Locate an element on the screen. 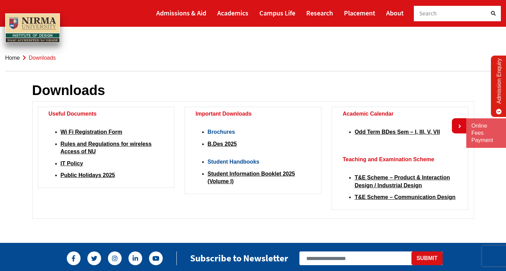 The width and height of the screenshot is (506, 271). h5: Teaching and Examination Scheme is located at coordinates (400, 159).